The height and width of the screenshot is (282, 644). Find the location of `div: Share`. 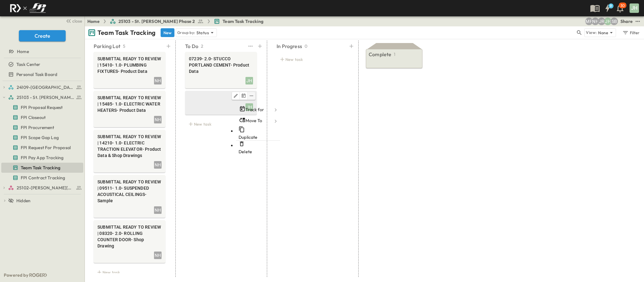

div: Share is located at coordinates (626, 21).